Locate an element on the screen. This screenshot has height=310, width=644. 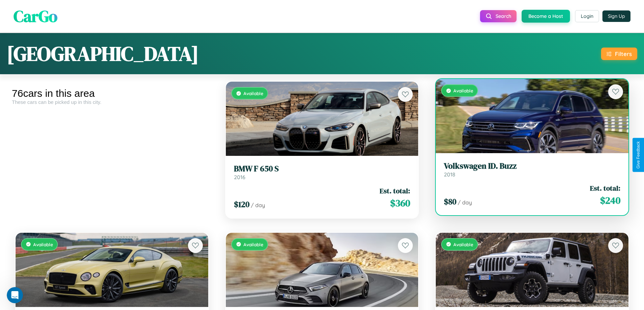
h3: BMW F 650 S is located at coordinates (322, 169).